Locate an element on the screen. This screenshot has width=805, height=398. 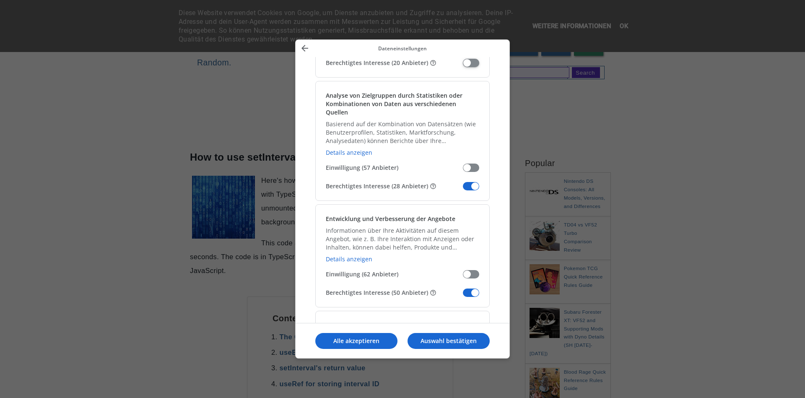
span: Berechtigtes Interesse (28 Anbieter) is located at coordinates (394, 186).